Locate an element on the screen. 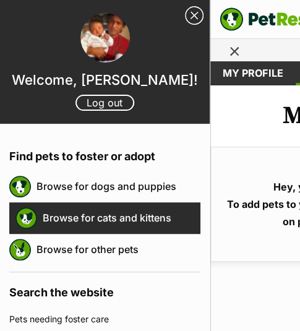 Image resolution: width=300 pixels, height=331 pixels. a: Browse for dogs and puppies is located at coordinates (118, 186).